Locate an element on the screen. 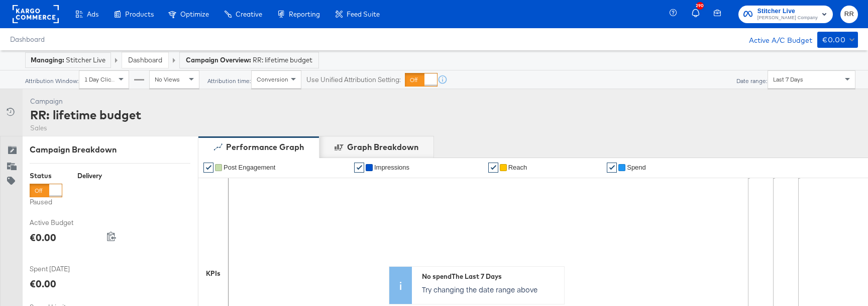  strong: Managing: is located at coordinates (47, 60).